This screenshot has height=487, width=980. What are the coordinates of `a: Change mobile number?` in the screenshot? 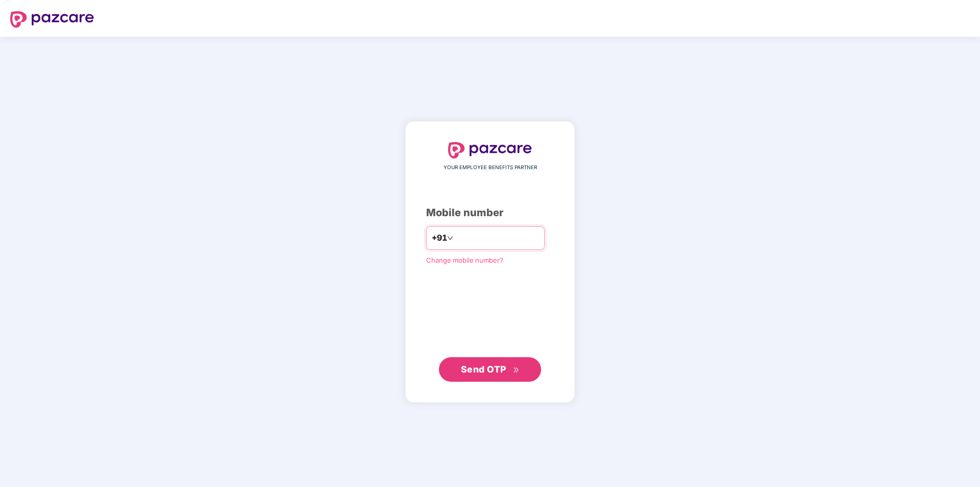 It's located at (465, 260).